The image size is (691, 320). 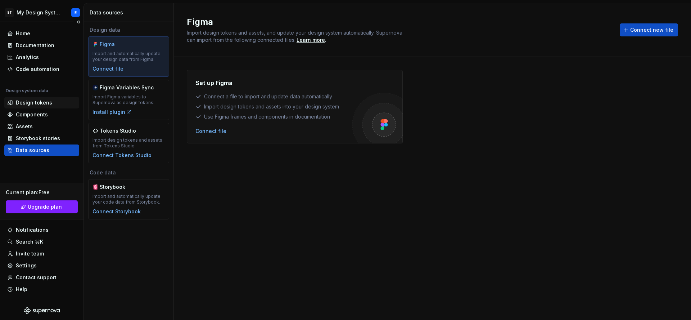 I want to click on div: Contact support, so click(x=36, y=277).